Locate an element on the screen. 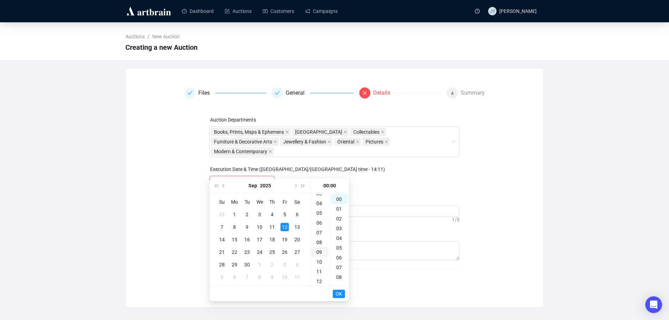 The image size is (669, 320). span: question-circle is located at coordinates (477, 11).